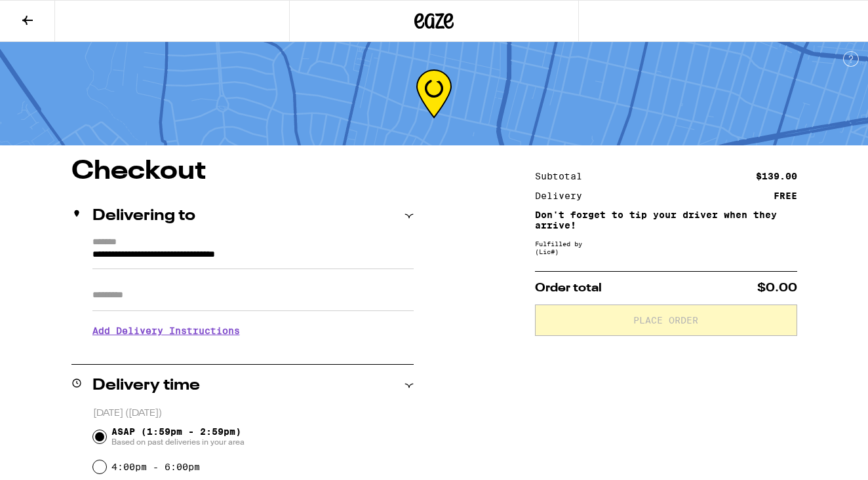 This screenshot has width=868, height=480. What do you see at coordinates (242, 172) in the screenshot?
I see `h1: Checkout` at bounding box center [242, 172].